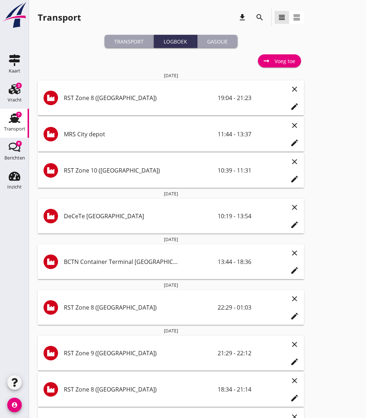  What do you see at coordinates (129, 41) in the screenshot?
I see `button: Transport` at bounding box center [129, 41].